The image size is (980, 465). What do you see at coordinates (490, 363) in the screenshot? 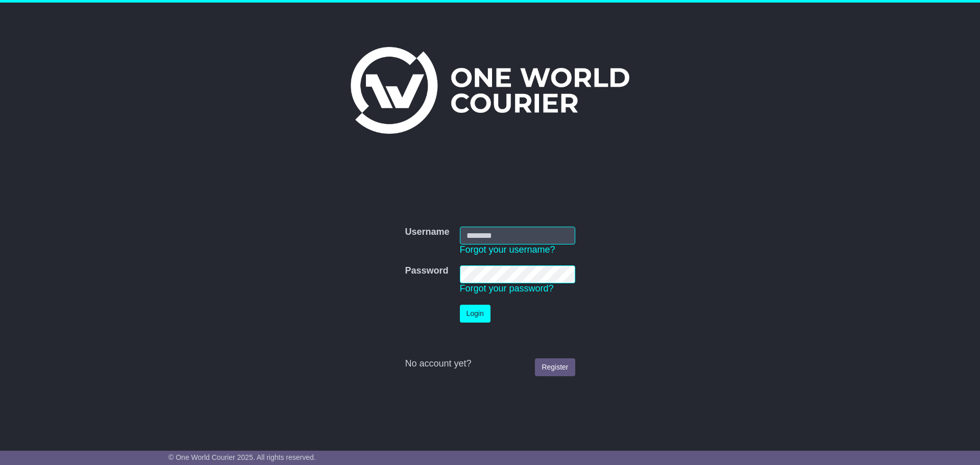
I see `div: No account yet?` at bounding box center [490, 363].